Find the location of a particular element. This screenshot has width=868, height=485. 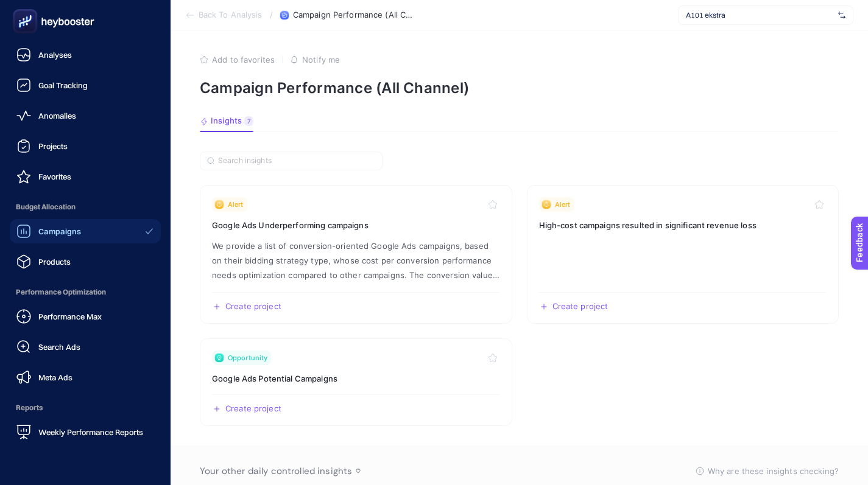

span: Your other daily controlled insights is located at coordinates (276, 472).